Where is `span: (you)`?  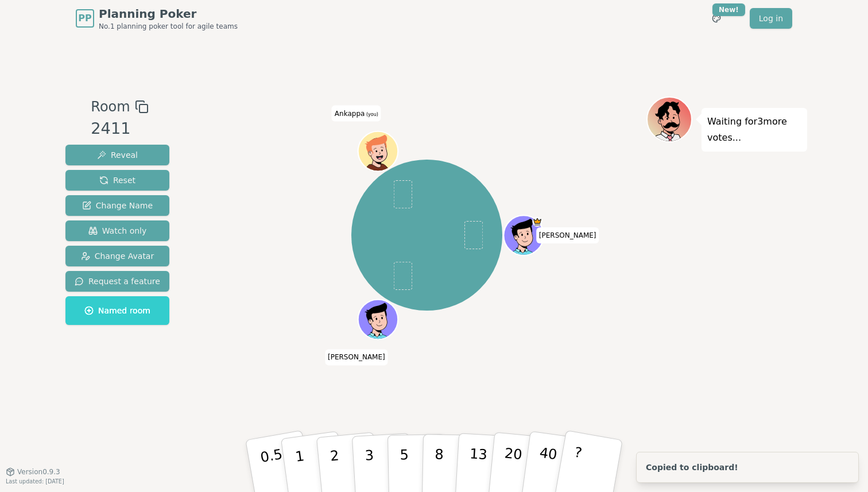 span: (you) is located at coordinates (371, 114).